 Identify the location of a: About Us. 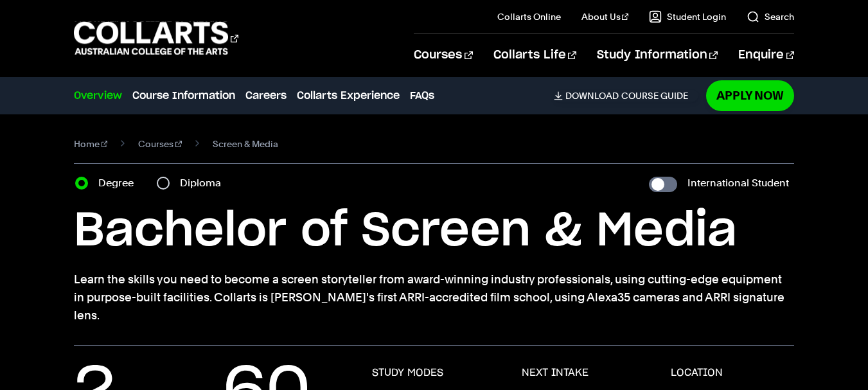
(606, 16).